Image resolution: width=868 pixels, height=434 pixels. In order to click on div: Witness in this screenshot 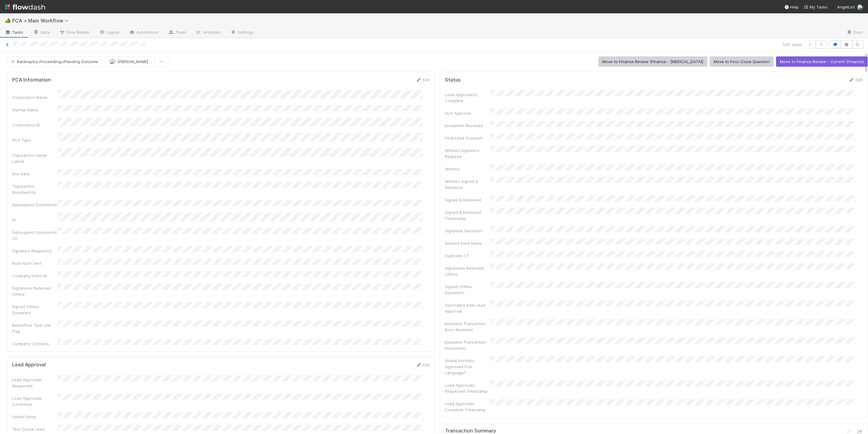, I will do `click(468, 169)`.